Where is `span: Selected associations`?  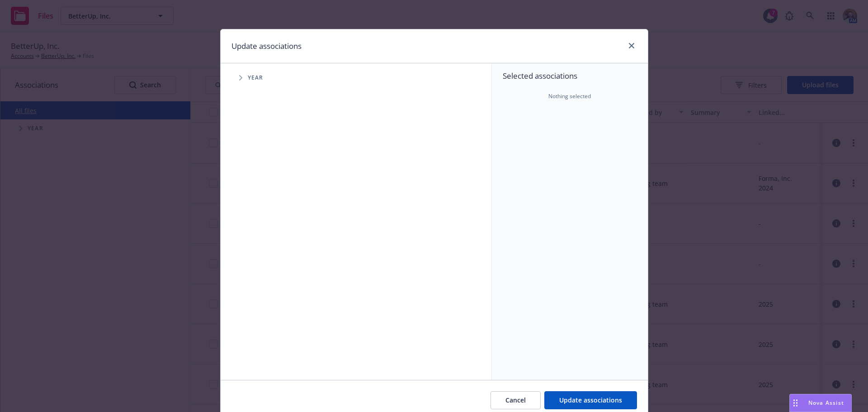
span: Selected associations is located at coordinates (570, 76).